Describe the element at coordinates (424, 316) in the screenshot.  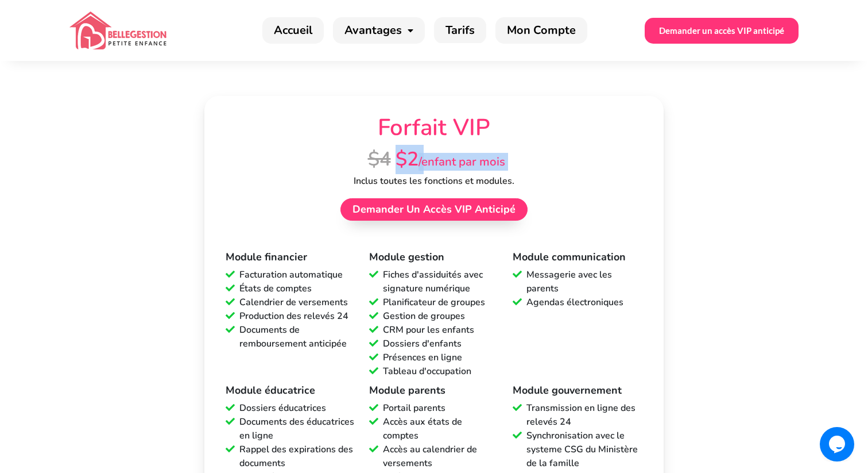
I see `div: Gestion de groupes` at that location.